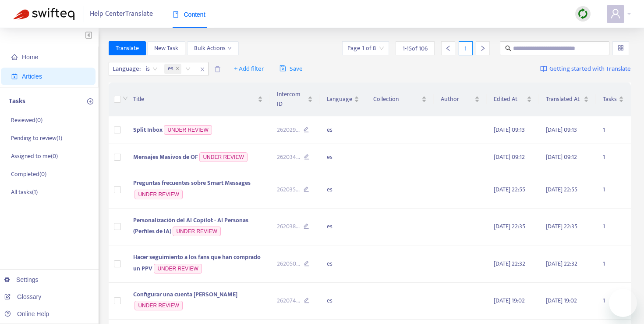  I want to click on span: delete, so click(218, 69).